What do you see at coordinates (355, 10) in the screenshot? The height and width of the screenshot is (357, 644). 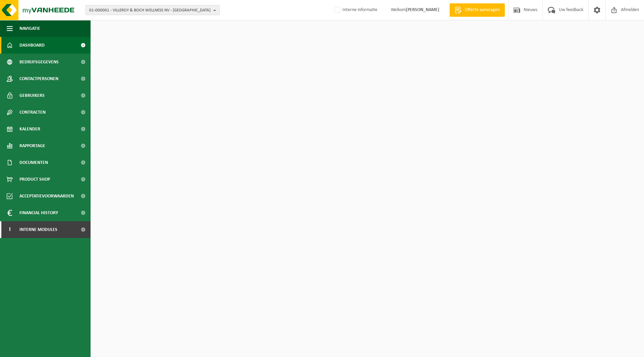 I see `label: Interne informatie` at bounding box center [355, 10].